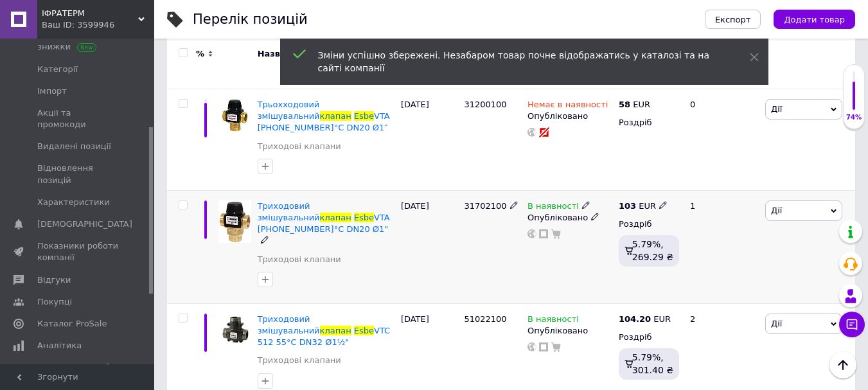 The height and width of the screenshot is (390, 868). Describe the element at coordinates (733, 19) in the screenshot. I see `button: Експорт` at that location.